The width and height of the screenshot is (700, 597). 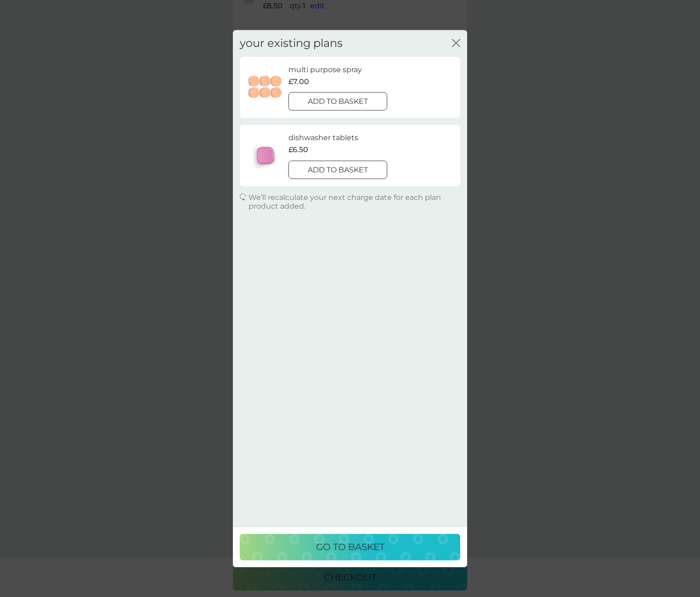 I want to click on p: £6.50, so click(x=298, y=150).